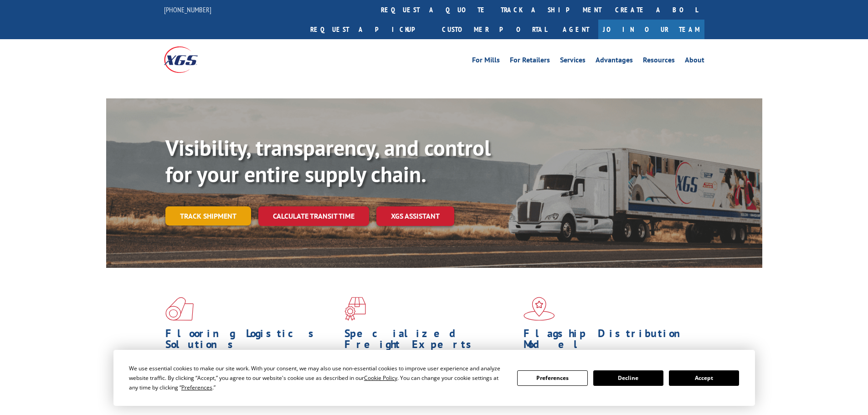 The height and width of the screenshot is (415, 868). I want to click on button: Accept, so click(704, 378).